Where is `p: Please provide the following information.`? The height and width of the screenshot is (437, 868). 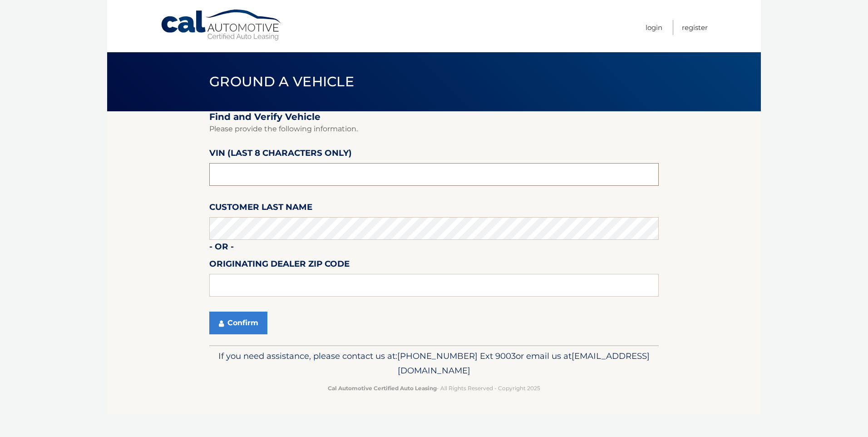 p: Please provide the following information. is located at coordinates (434, 129).